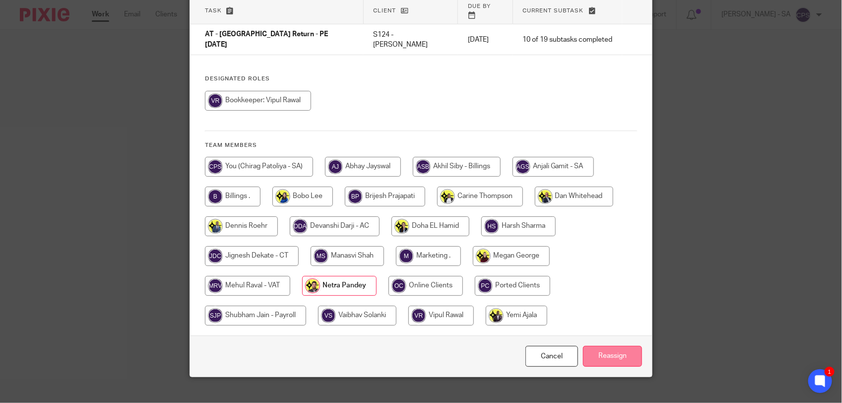 This screenshot has height=403, width=842. What do you see at coordinates (829, 372) in the screenshot?
I see `div: 1` at bounding box center [829, 372].